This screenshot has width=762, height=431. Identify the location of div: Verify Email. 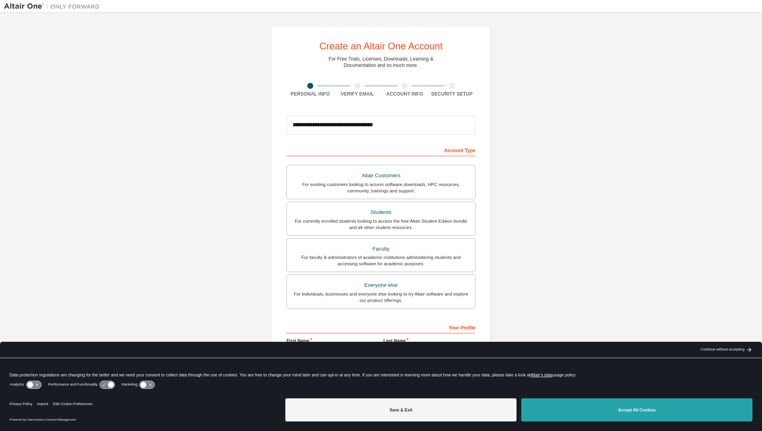
(358, 94).